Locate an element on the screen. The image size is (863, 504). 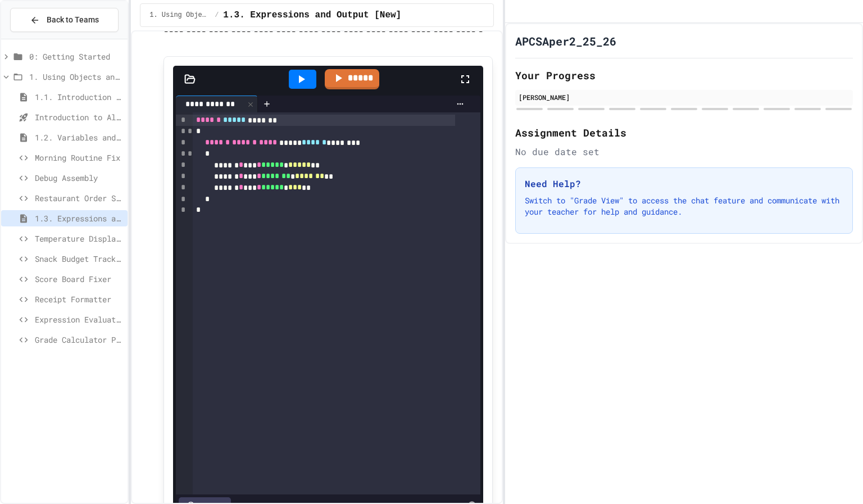
div: No due date set is located at coordinates (684, 151).